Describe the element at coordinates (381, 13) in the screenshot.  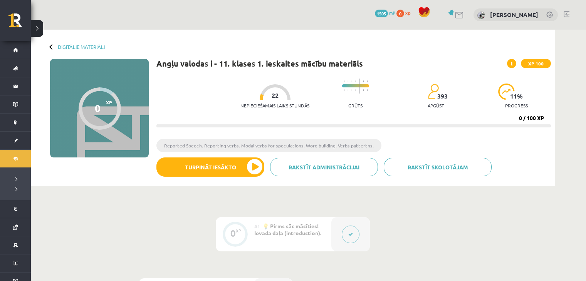
I see `span: 1505` at that location.